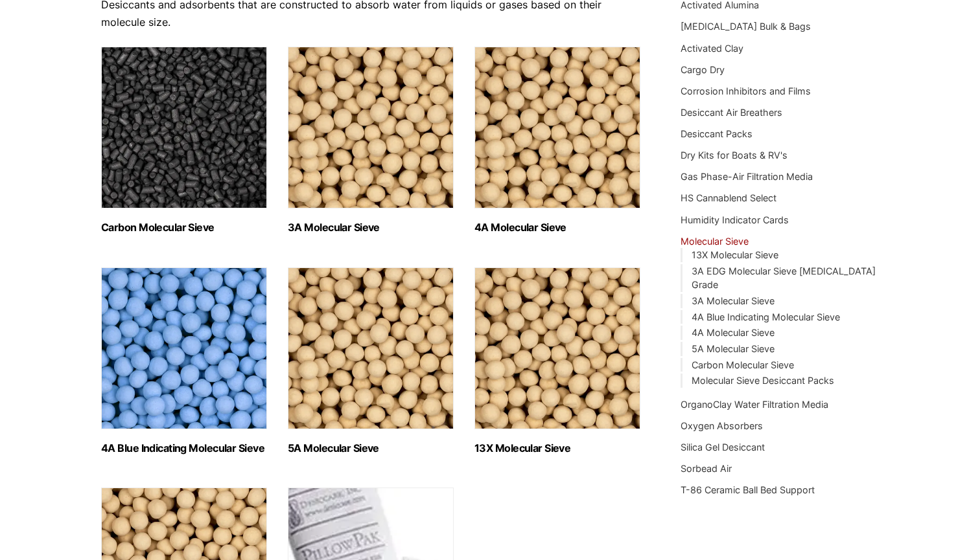  What do you see at coordinates (765, 317) in the screenshot?
I see `a: 4A Blue Indicating Molecular Sieve` at bounding box center [765, 317].